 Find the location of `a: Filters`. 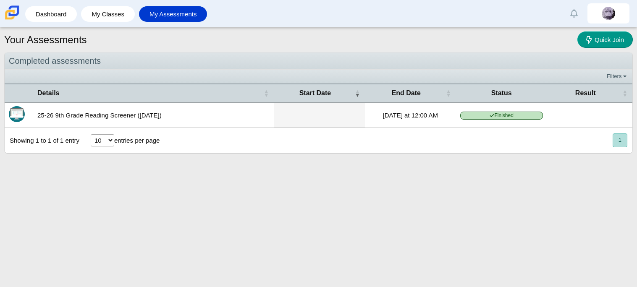

a: Filters is located at coordinates (617, 76).